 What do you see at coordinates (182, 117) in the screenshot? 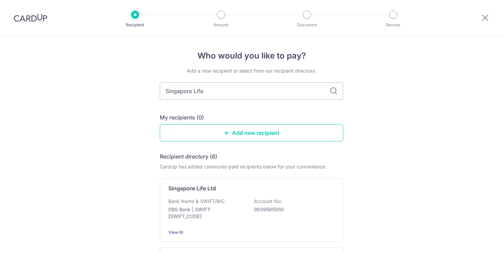
I see `h5: My recipients (0)` at bounding box center [182, 117].